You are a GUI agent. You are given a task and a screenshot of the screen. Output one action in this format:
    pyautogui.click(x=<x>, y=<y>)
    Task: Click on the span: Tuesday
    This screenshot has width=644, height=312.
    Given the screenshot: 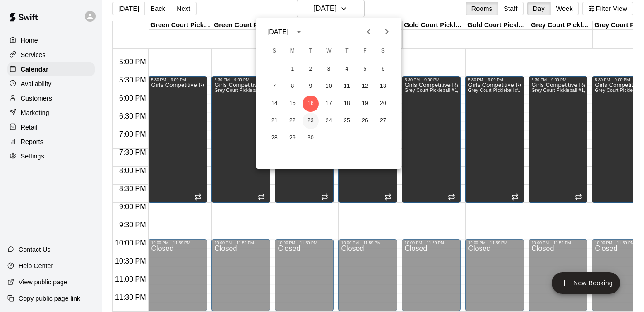 What is the action you would take?
    pyautogui.click(x=311, y=51)
    